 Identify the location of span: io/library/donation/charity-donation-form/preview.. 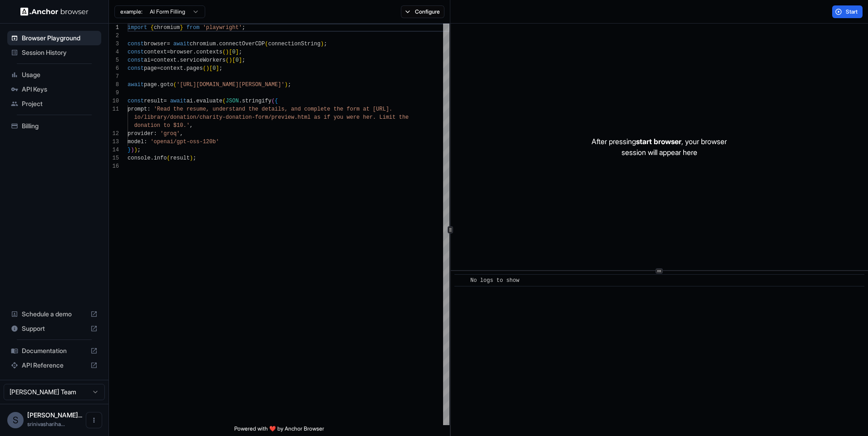
(216, 118).